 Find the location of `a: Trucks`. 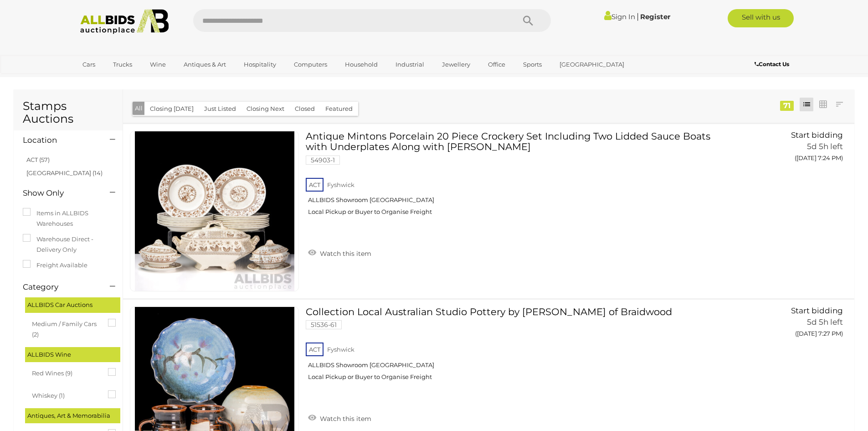

a: Trucks is located at coordinates (122, 64).